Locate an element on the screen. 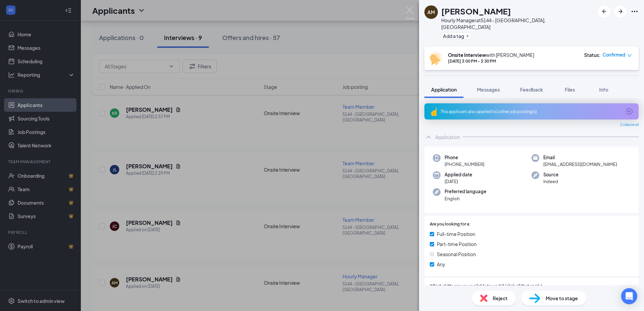  span: Are you looking for a: is located at coordinates (450, 224).